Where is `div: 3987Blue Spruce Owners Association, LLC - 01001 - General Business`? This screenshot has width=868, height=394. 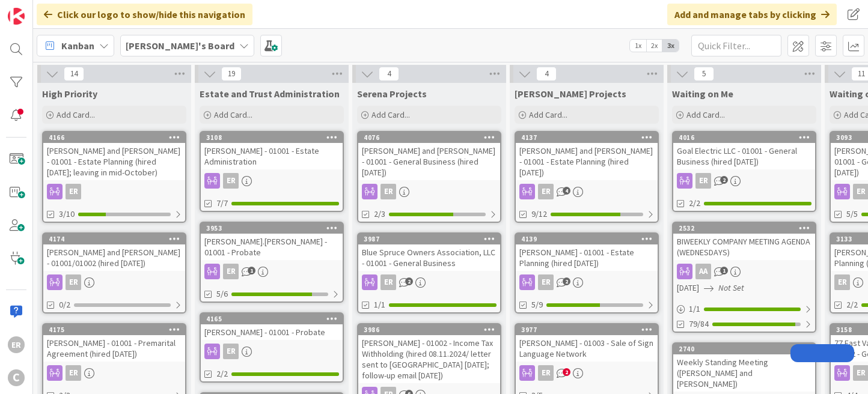
div: 3987Blue Spruce Owners Association, LLC - 01001 - General Business is located at coordinates (429, 252).